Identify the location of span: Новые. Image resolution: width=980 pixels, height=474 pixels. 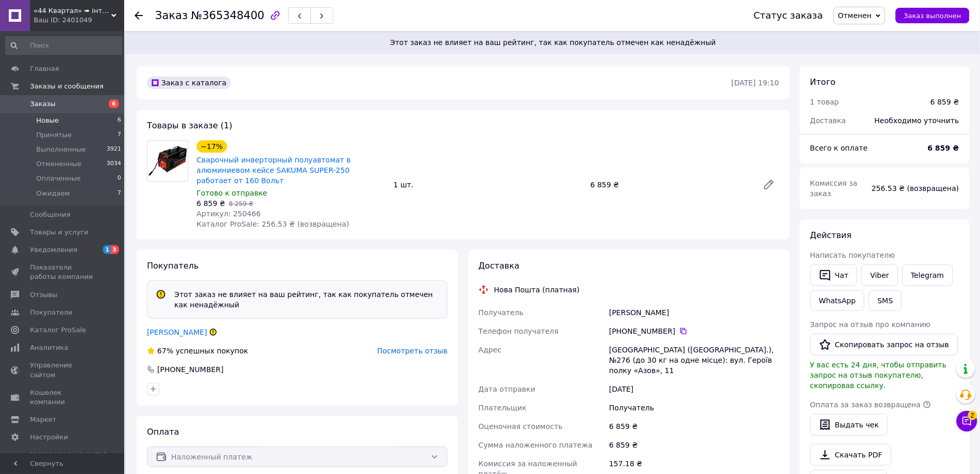
(48, 120).